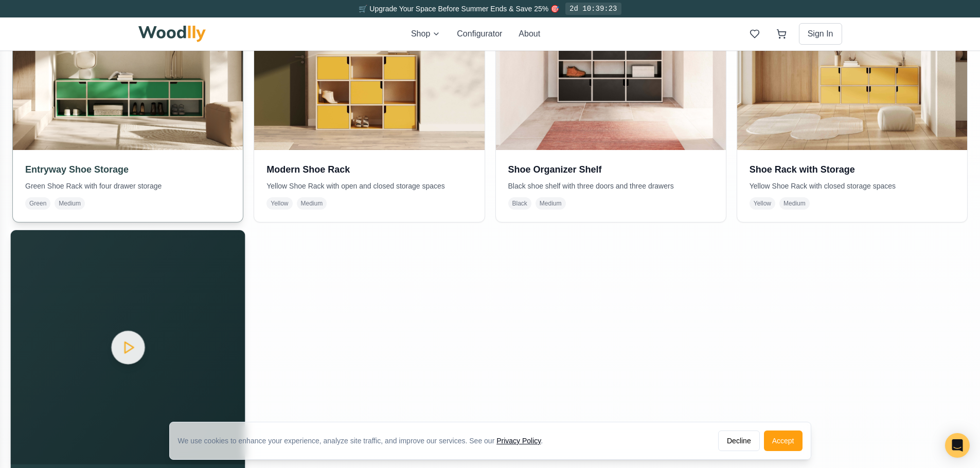  I want to click on img: Woodlly, so click(172, 34).